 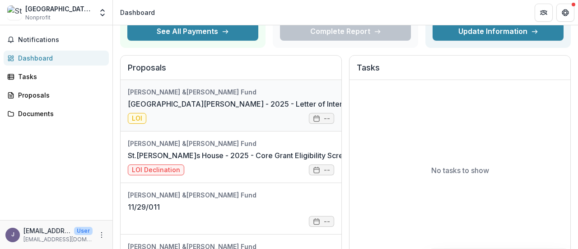 What do you see at coordinates (498, 32) in the screenshot?
I see `a: Update Information` at bounding box center [498, 32].